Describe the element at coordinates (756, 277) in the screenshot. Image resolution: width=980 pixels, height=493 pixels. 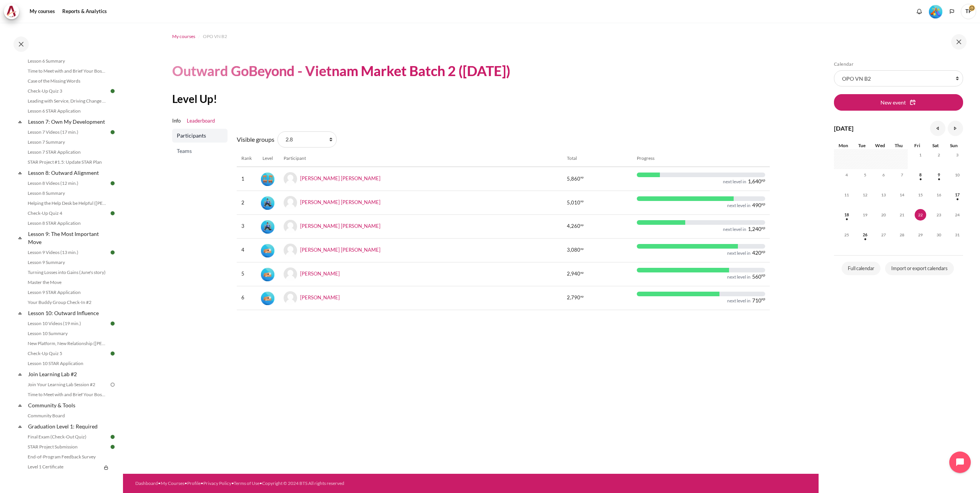
I see `span: 560` at that location.